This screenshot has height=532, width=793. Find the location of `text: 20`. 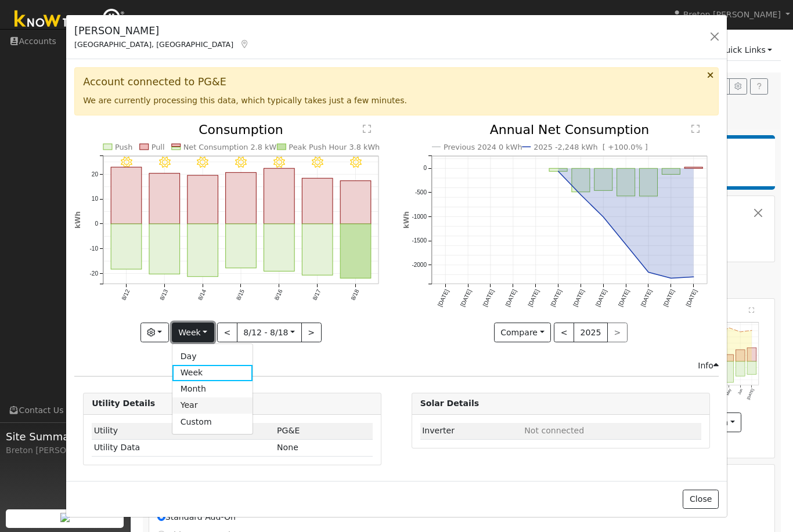

text: 20 is located at coordinates (95, 173).